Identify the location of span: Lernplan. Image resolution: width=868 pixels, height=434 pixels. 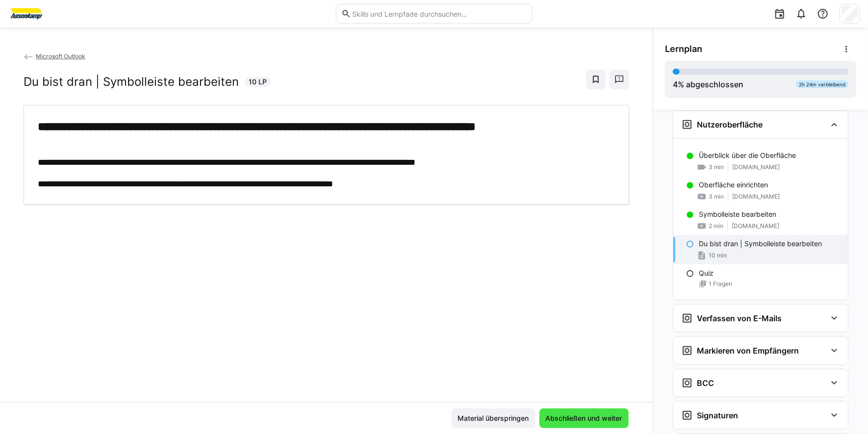
(684, 49).